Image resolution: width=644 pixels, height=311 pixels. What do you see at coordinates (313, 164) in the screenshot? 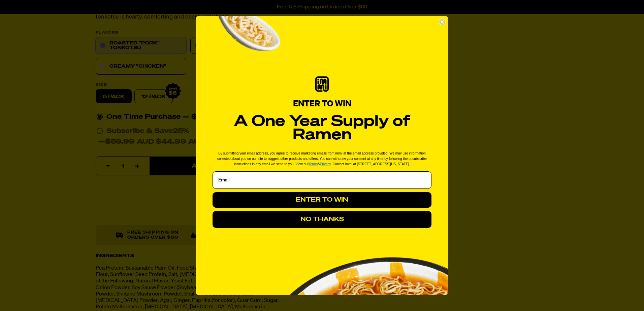
I see `a: Terms` at bounding box center [313, 164].